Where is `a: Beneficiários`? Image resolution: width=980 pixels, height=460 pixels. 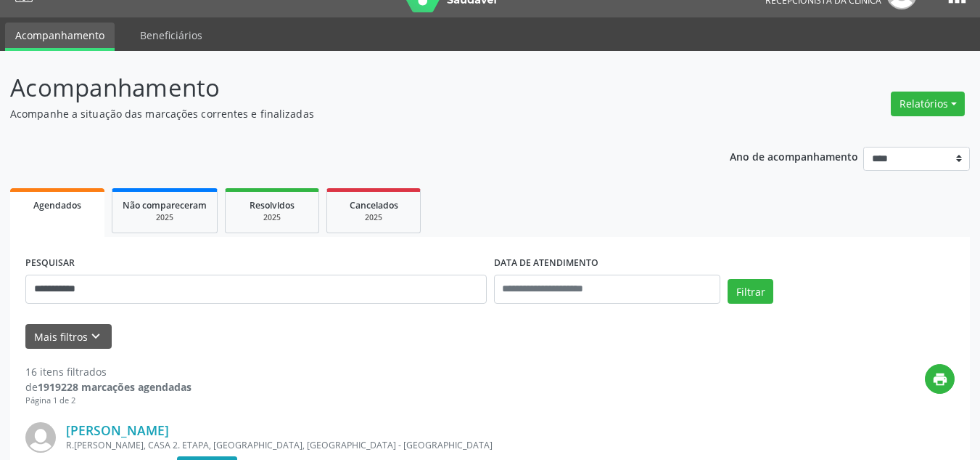 a: Beneficiários is located at coordinates (171, 35).